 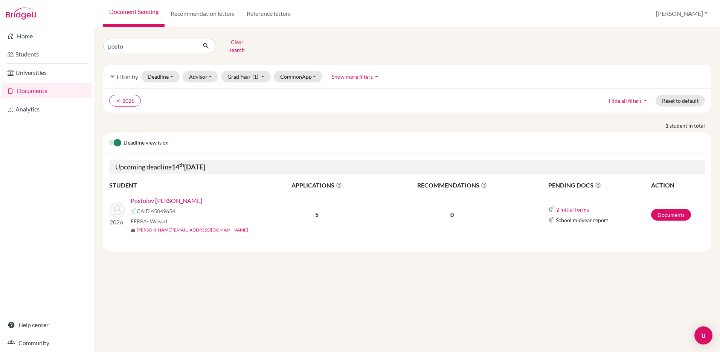 What do you see at coordinates (407, 167) in the screenshot?
I see `h5: Upcoming deadline` at bounding box center [407, 167].